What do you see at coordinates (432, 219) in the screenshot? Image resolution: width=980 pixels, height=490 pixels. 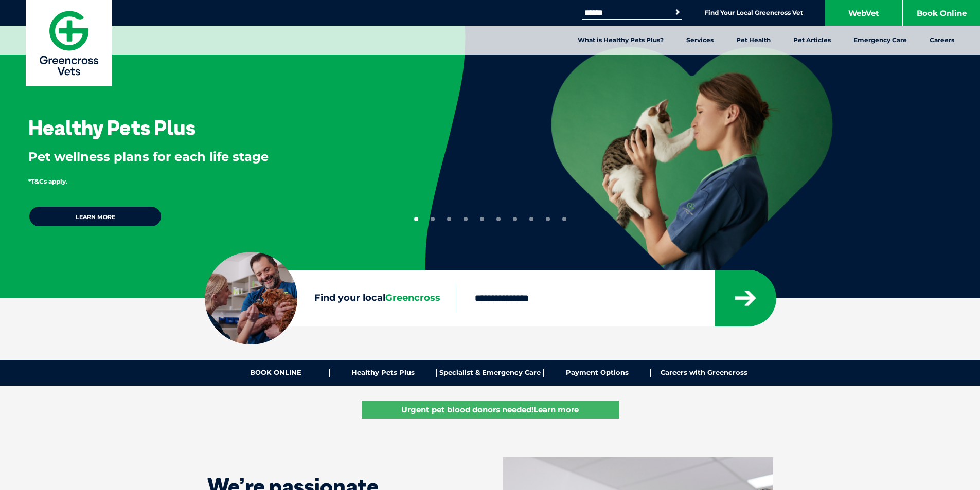 I see `button: 2 of 10` at bounding box center [432, 219].